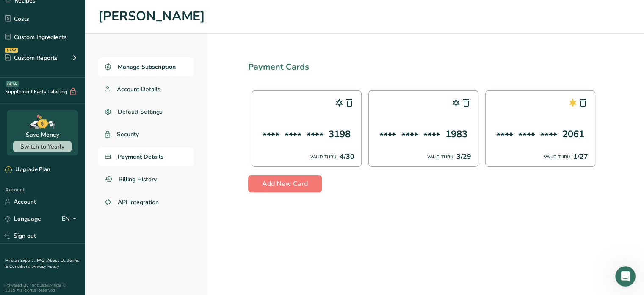 The width and height of the screenshot is (644, 295). I want to click on span: Account Details, so click(139, 89).